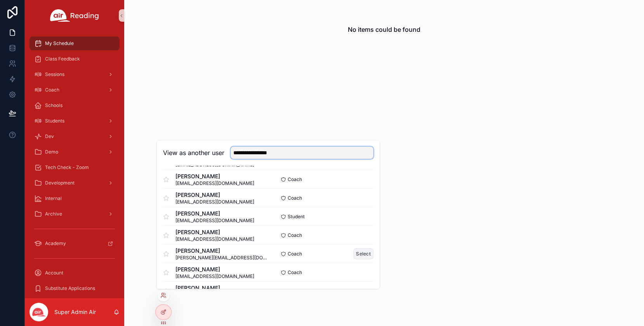  What do you see at coordinates (75, 16) in the screenshot?
I see `img: App logo` at bounding box center [75, 16].